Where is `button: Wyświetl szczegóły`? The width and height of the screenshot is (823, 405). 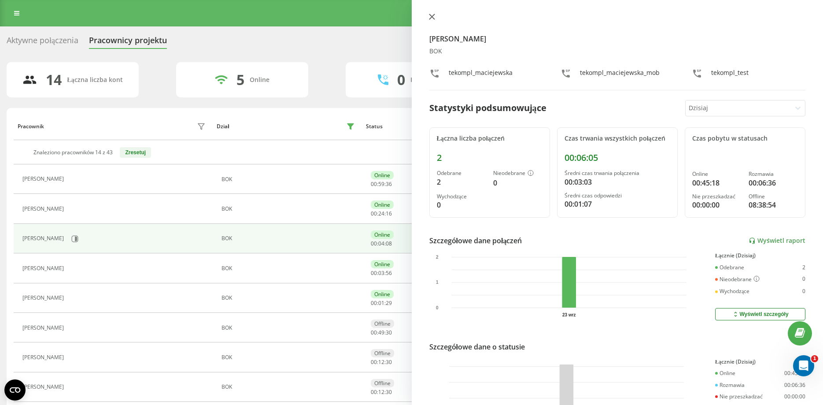 button: Wyświetl szczegóły is located at coordinates (760, 314).